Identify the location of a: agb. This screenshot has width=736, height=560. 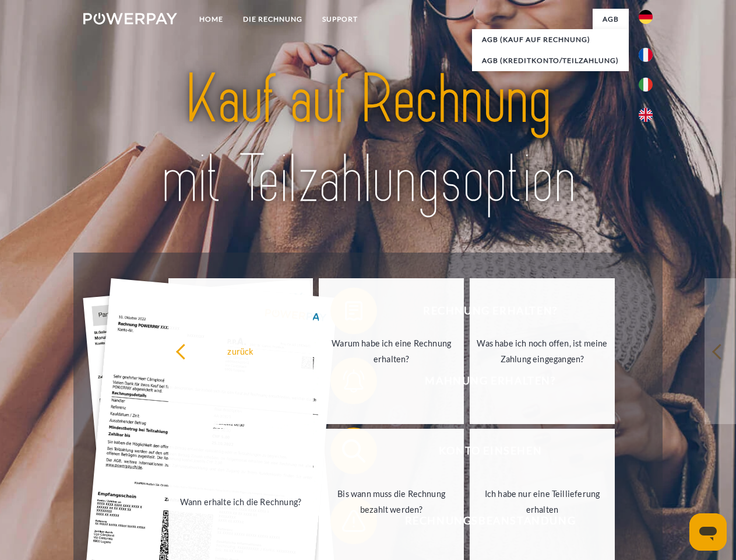
(611, 20).